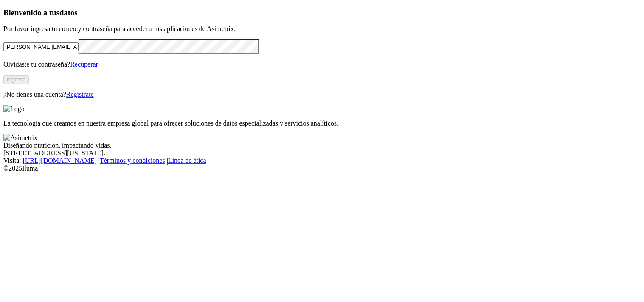 Image resolution: width=644 pixels, height=302 pixels. I want to click on a: Línea de ética, so click(187, 160).